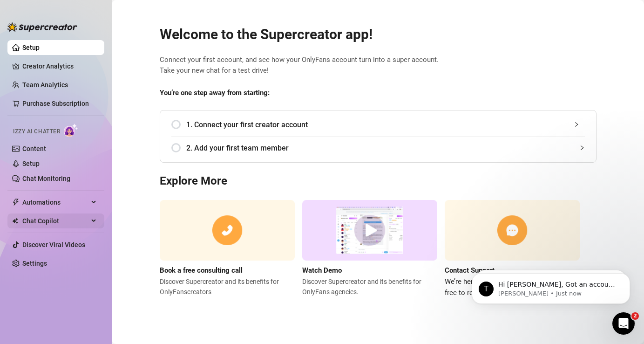 This screenshot has height=344, width=644. What do you see at coordinates (34, 264) in the screenshot?
I see `a: Settings` at bounding box center [34, 264].